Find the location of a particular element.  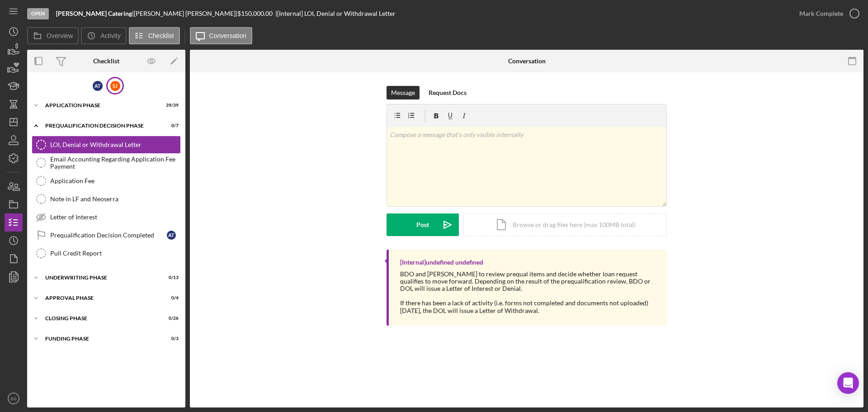

a: Note in LF and Neoserra is located at coordinates (106, 199).